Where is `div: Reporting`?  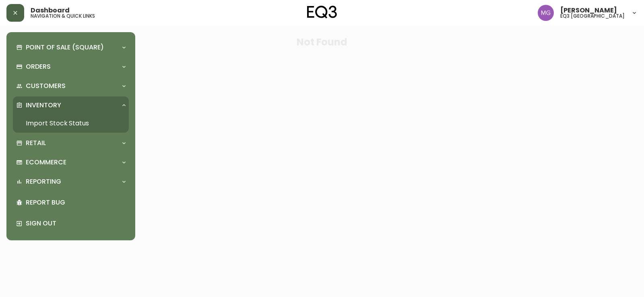 div: Reporting is located at coordinates (71, 182).